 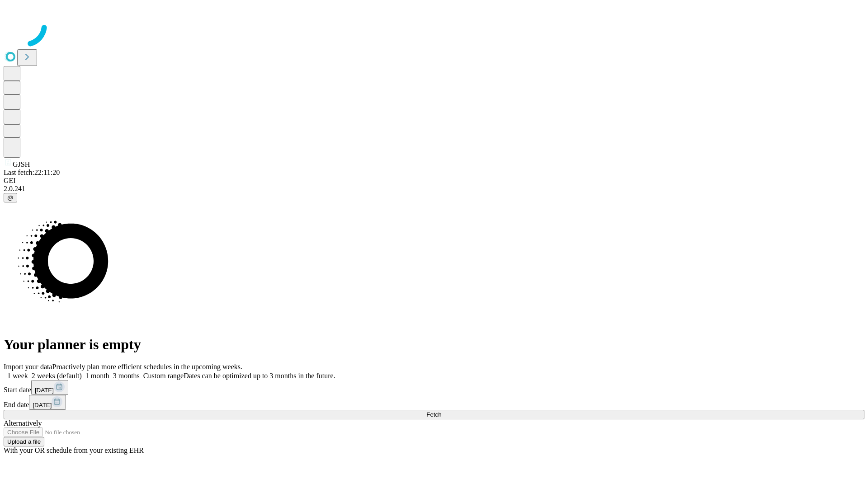 I want to click on span: Dates can be optimized up to 3 months in the future., so click(x=259, y=375).